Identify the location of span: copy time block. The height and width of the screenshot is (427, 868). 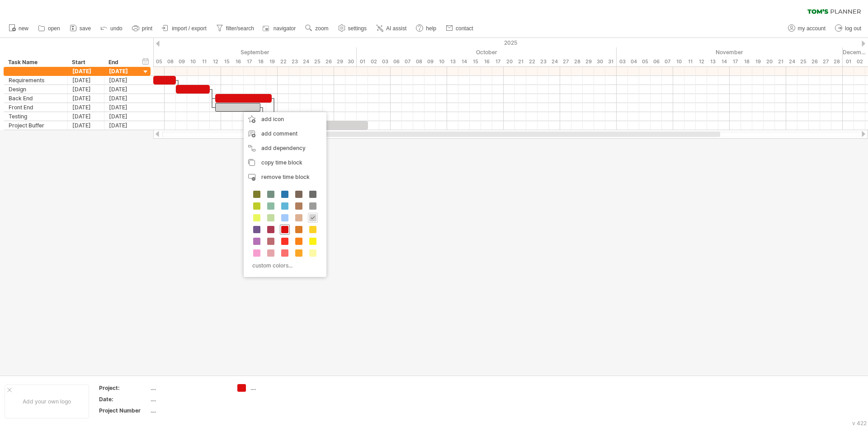
(281, 162).